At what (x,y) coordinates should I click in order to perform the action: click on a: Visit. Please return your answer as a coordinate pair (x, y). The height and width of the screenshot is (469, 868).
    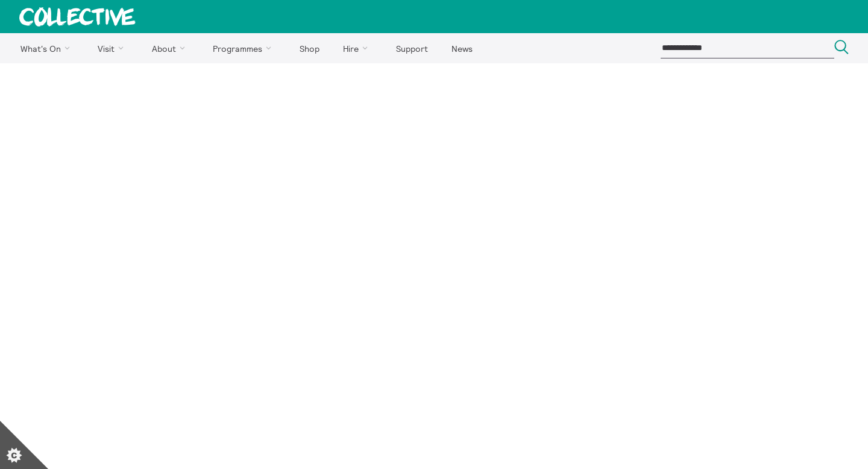
    Looking at the image, I should click on (113, 49).